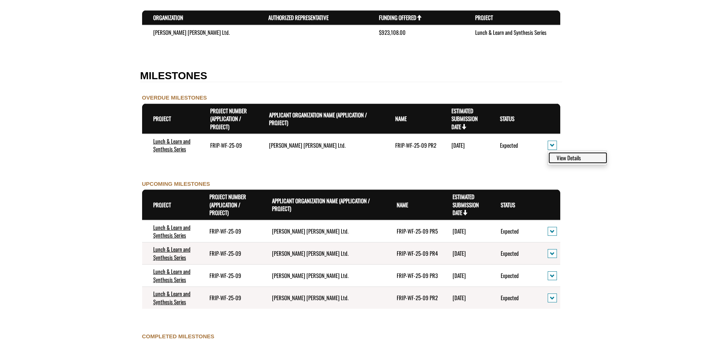 The height and width of the screenshot is (342, 702). What do you see at coordinates (416, 32) in the screenshot?
I see `td: $923,108.00` at bounding box center [416, 32].